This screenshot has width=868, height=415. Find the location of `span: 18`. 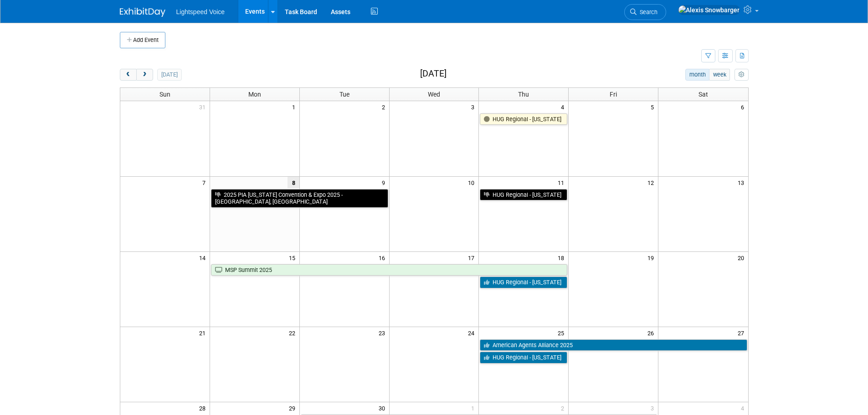

span: 18 is located at coordinates (562, 258).